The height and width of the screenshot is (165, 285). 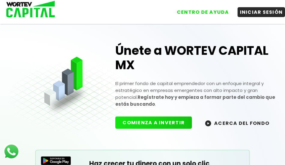 What do you see at coordinates (153, 123) in the screenshot?
I see `button: COMIENZA A INVERTIR` at bounding box center [153, 123].